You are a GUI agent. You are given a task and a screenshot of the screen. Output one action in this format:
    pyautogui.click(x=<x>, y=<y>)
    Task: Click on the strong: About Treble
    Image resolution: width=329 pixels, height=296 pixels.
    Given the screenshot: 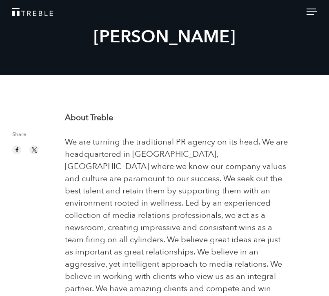 What is the action you would take?
    pyautogui.click(x=89, y=117)
    